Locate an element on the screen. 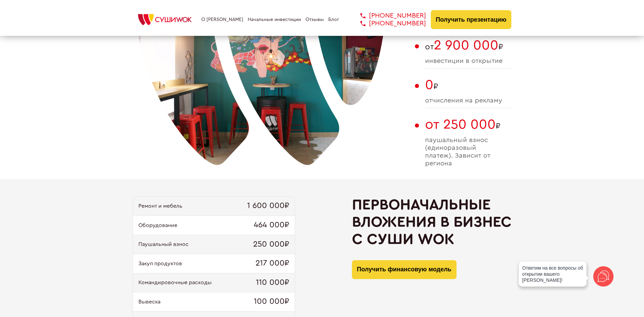  span: Оборудование is located at coordinates (158, 225).